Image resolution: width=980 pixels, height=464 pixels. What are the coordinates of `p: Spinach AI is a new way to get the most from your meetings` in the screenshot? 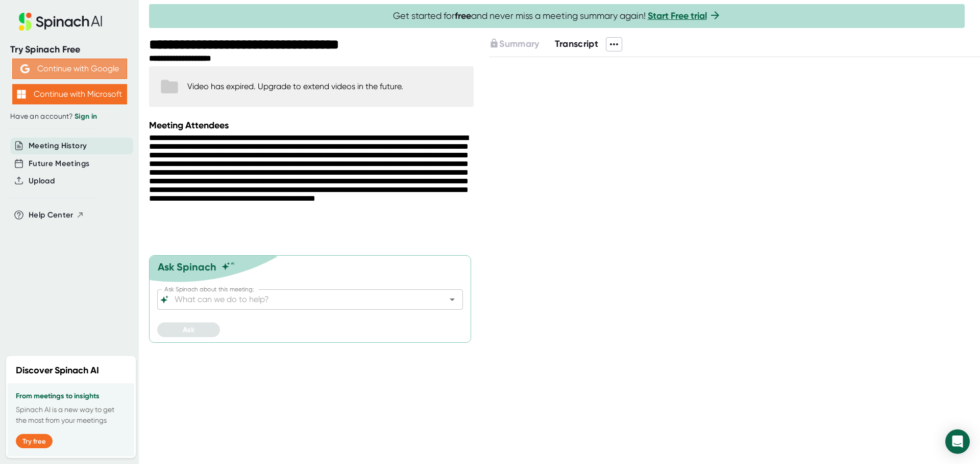 It's located at (71, 415).